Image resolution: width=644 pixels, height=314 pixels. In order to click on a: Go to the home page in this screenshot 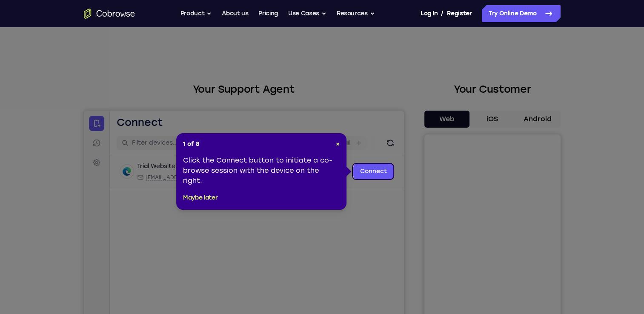, I will do `click(110, 13)`.